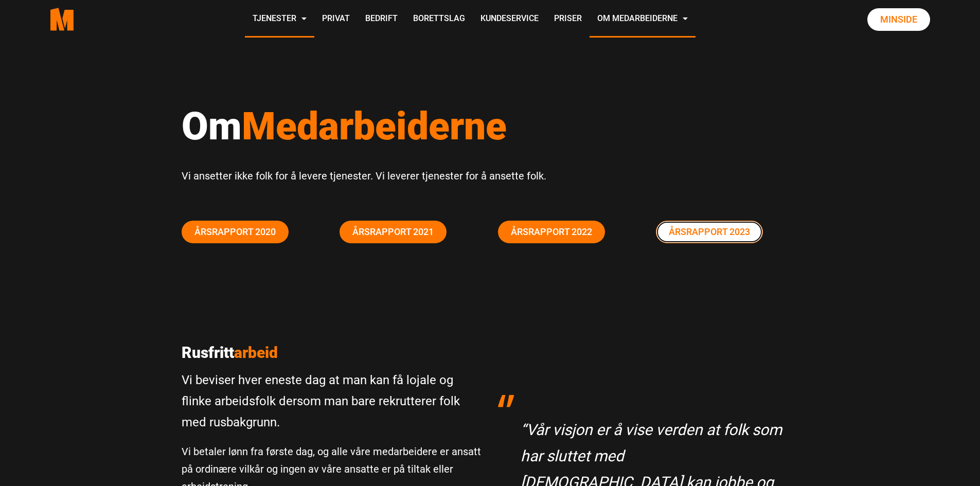 This screenshot has height=486, width=980. Describe the element at coordinates (336, 19) in the screenshot. I see `a: Privat` at that location.